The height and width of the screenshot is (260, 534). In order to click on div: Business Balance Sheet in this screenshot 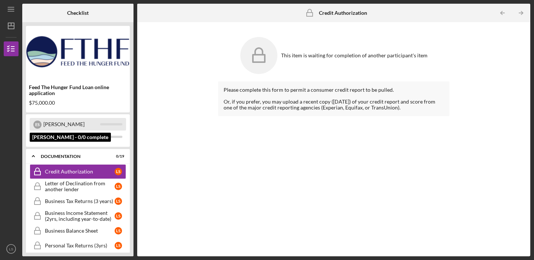, I will do `click(80, 231)`.